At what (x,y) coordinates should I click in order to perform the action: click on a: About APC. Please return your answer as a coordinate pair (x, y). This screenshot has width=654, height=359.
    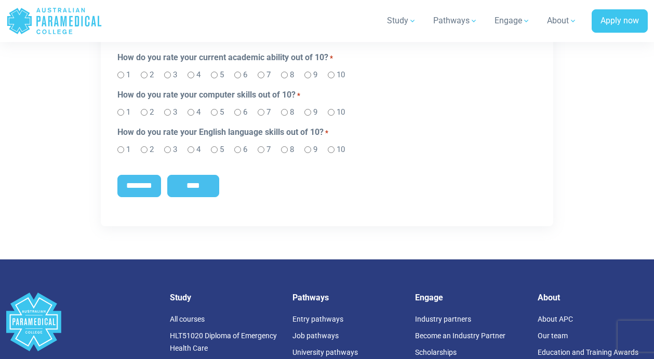
    Looking at the image, I should click on (555, 319).